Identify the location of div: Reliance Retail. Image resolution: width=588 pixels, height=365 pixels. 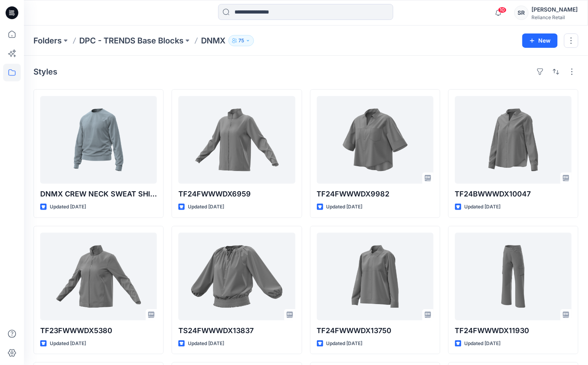
(555, 17).